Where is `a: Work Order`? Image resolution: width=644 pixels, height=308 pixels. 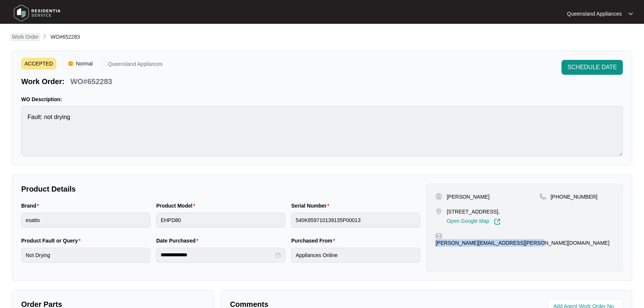 a: Work Order is located at coordinates (25, 37).